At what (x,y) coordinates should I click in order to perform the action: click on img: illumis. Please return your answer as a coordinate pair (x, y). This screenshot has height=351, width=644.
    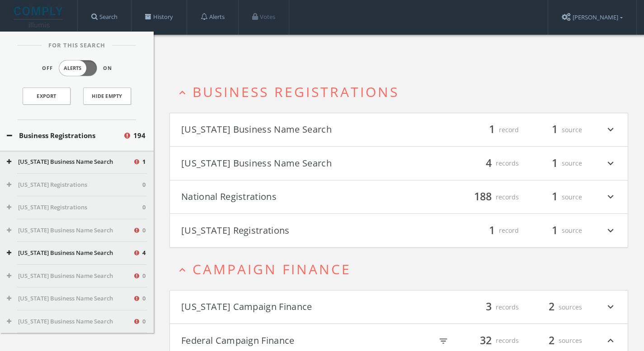
    Looking at the image, I should click on (39, 17).